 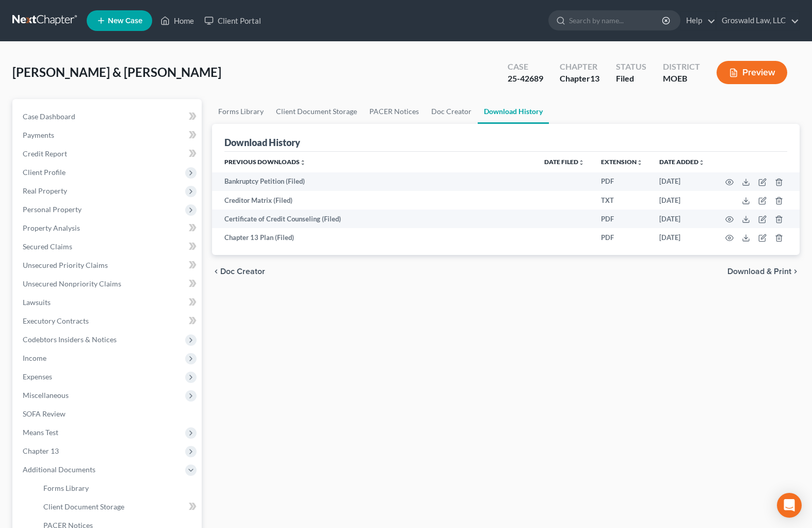 What do you see at coordinates (238, 272) in the screenshot?
I see `button: chevron_left Doc Creator` at bounding box center [238, 272].